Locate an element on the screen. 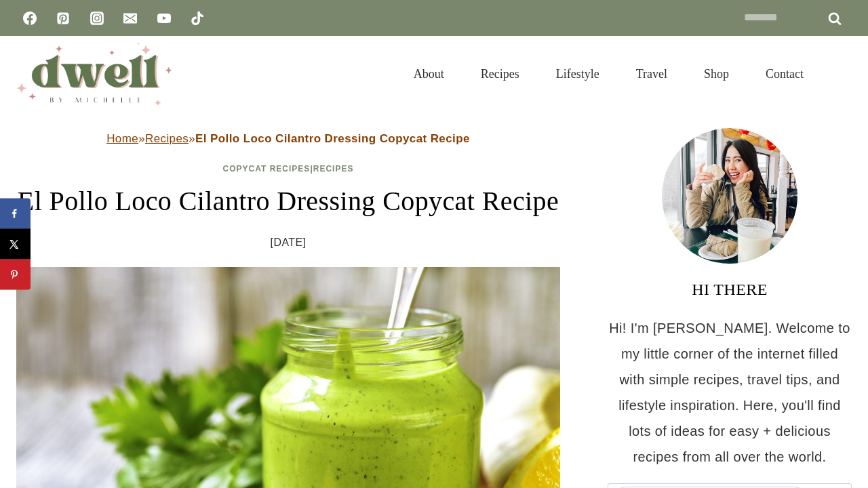 The height and width of the screenshot is (488, 868). a: Copycat Recipes is located at coordinates (267, 169).